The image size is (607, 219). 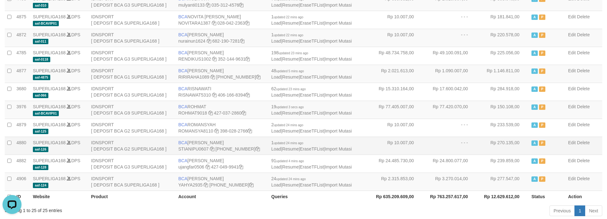 What do you see at coordinates (194, 77) in the screenshot?
I see `a: RIRIRAHA1089` at bounding box center [194, 77].